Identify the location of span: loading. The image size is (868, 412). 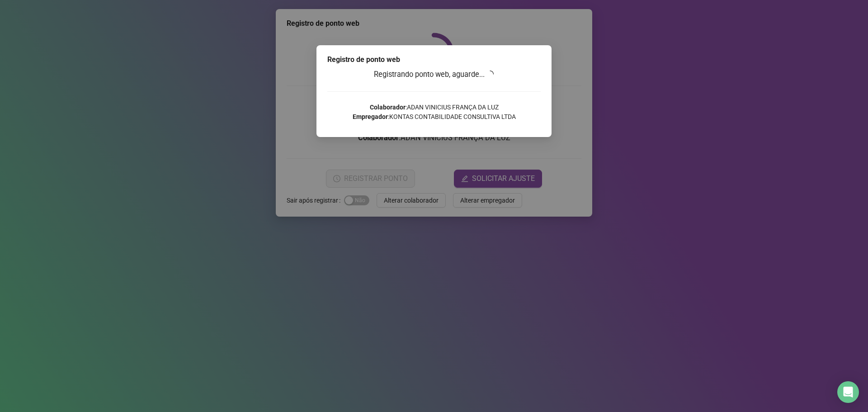
(490, 74).